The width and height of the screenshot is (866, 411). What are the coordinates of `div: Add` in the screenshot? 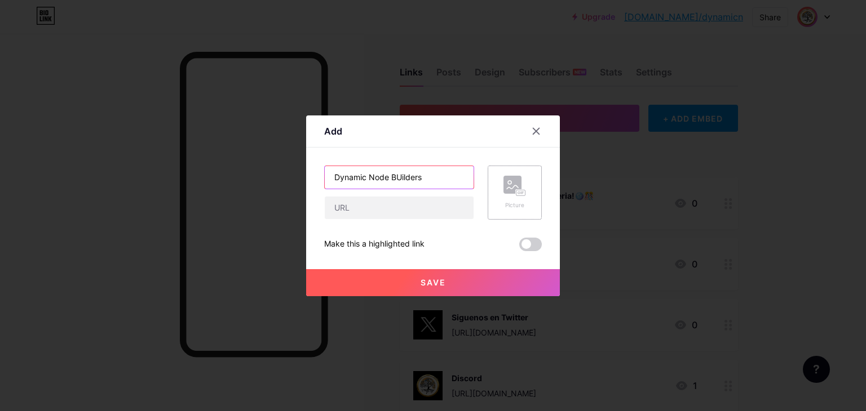 It's located at (333, 131).